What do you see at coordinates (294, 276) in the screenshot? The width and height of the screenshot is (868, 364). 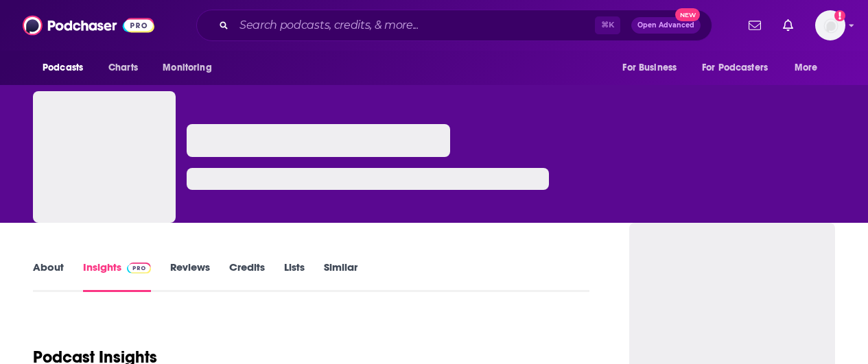 I see `a: Lists` at bounding box center [294, 276].